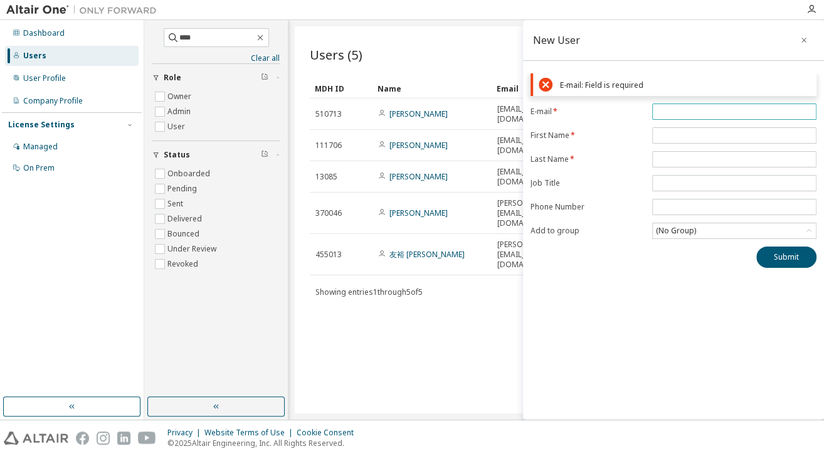 The width and height of the screenshot is (824, 456). What do you see at coordinates (588, 112) in the screenshot?
I see `label: E-mail` at bounding box center [588, 112].